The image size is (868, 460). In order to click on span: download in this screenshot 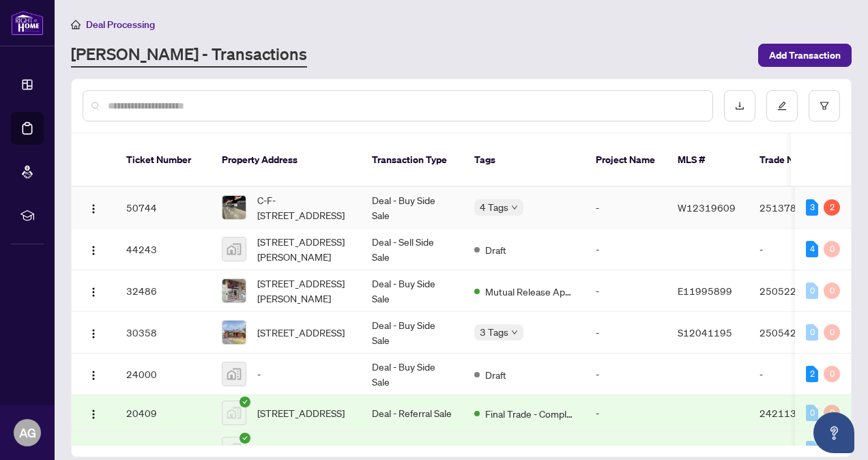, I will do `click(740, 106)`.